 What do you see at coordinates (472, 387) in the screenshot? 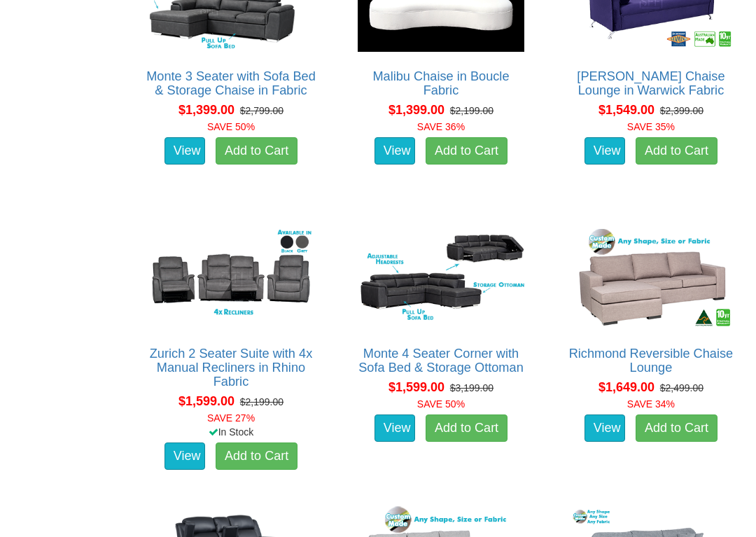
I see `del: $3,199.00` at bounding box center [472, 387].